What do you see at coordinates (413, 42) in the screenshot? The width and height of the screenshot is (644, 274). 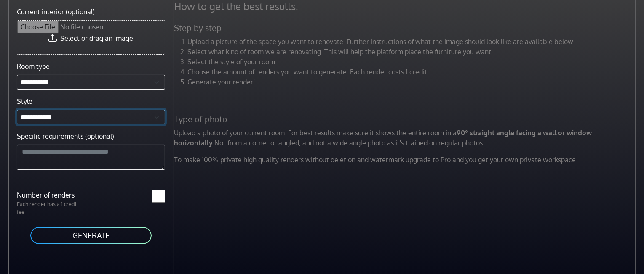 I see `li: Upload a picture of the space you want to renovate. Further instructions of what the image should...` at bounding box center [413, 42].